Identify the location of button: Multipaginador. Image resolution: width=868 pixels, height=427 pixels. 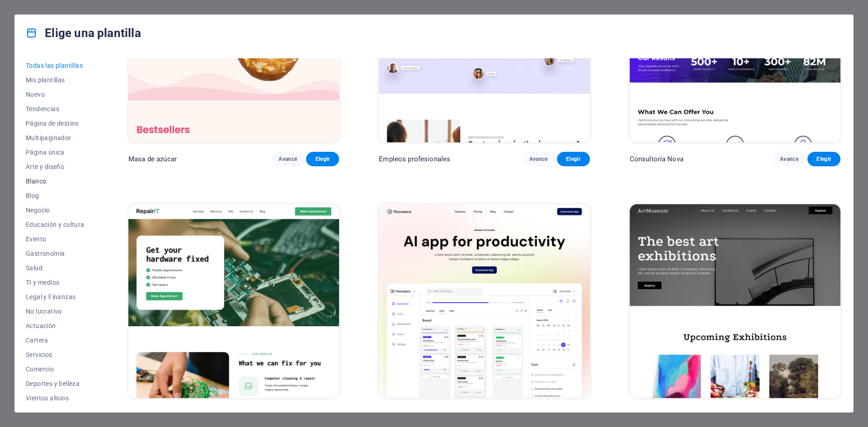
(57, 138).